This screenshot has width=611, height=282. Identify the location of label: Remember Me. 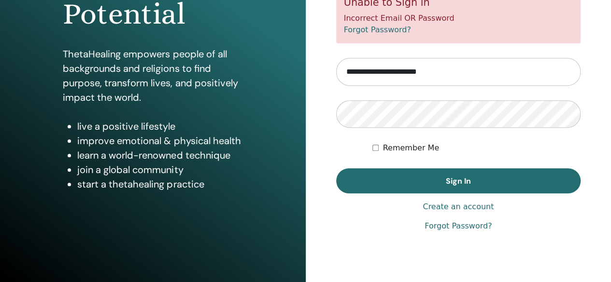
(410, 148).